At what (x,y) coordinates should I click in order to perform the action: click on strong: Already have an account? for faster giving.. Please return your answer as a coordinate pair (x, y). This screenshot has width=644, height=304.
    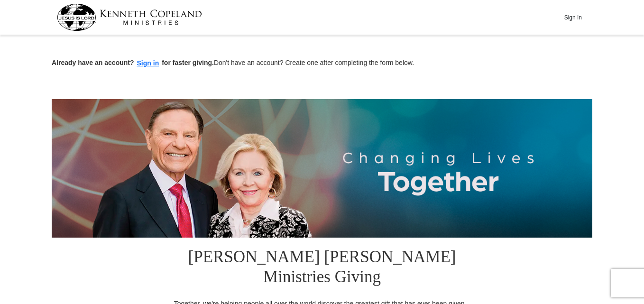
    Looking at the image, I should click on (133, 63).